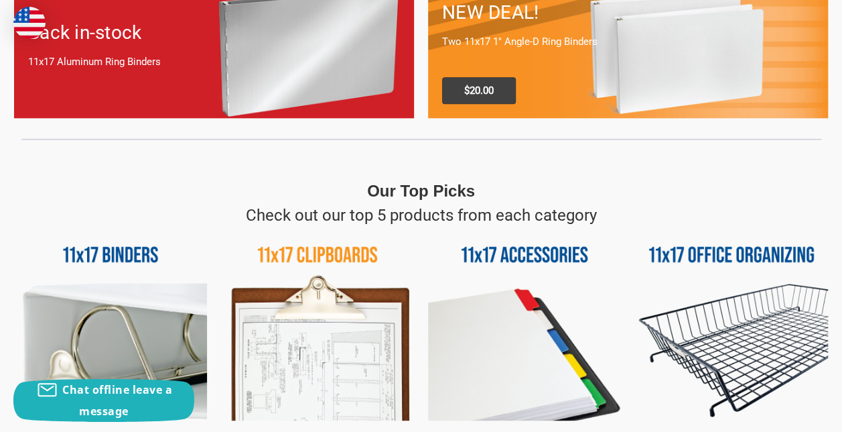  Describe the element at coordinates (111, 324) in the screenshot. I see `img: 11x17 Binders` at that location.